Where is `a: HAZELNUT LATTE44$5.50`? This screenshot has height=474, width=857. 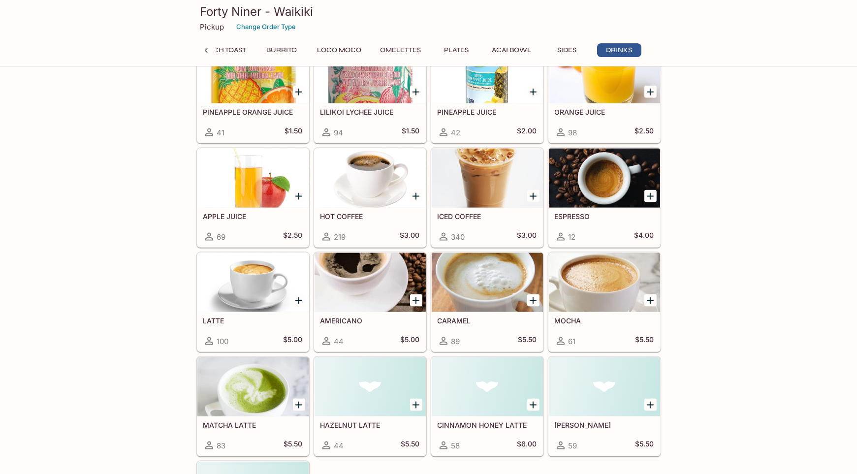
a: HAZELNUT LATTE44$5.50 is located at coordinates (370, 407).